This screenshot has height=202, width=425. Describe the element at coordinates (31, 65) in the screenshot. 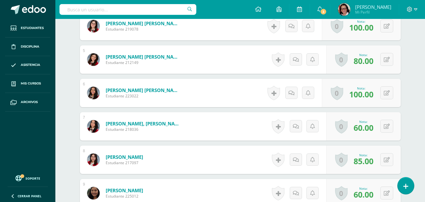

I see `span: Asistencia` at that location.